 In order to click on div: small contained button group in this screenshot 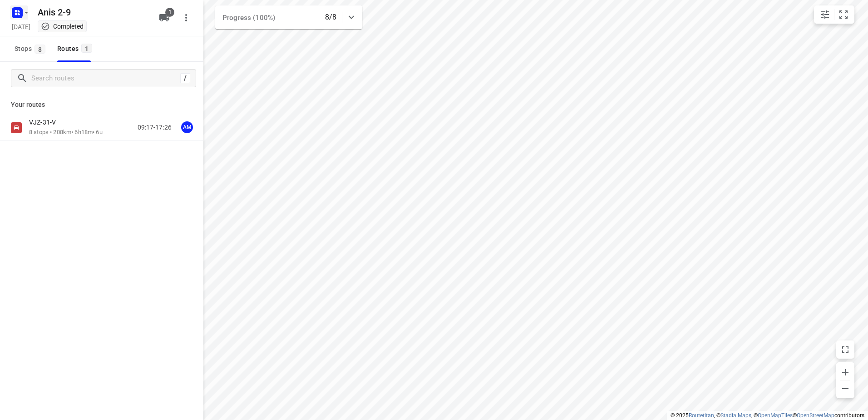, I will do `click(834, 14)`.